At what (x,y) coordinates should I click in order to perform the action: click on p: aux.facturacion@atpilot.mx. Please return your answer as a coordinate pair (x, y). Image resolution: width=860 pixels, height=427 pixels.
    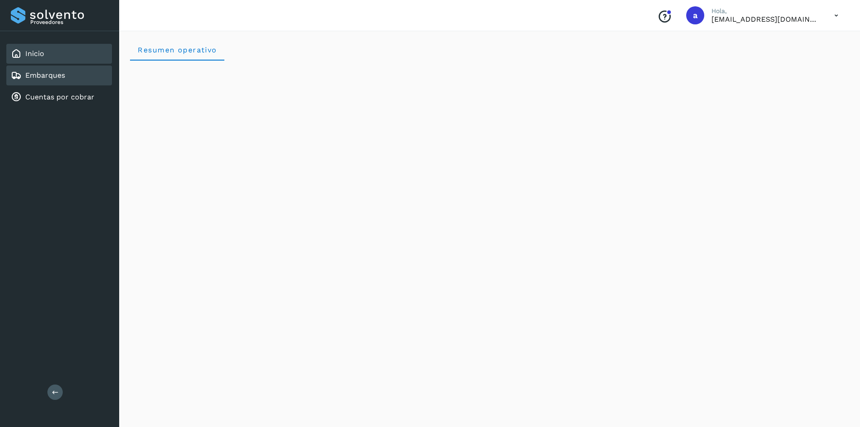
    Looking at the image, I should click on (766, 19).